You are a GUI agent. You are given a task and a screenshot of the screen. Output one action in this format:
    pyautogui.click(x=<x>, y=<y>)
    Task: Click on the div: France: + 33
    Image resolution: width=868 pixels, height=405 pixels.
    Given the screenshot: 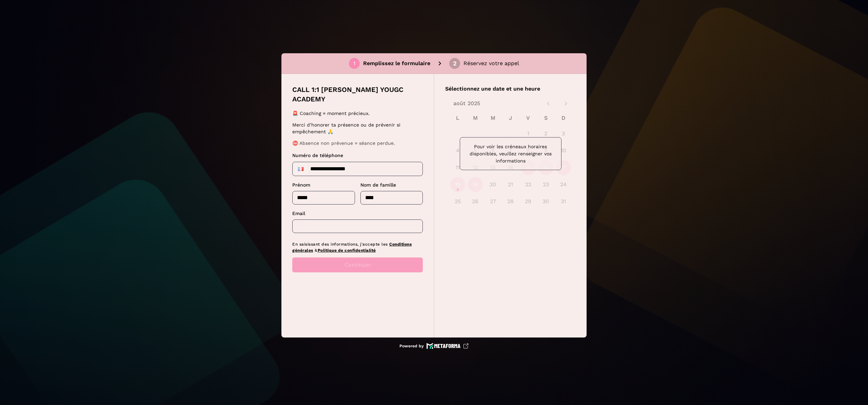 What is the action you would take?
    pyautogui.click(x=301, y=169)
    